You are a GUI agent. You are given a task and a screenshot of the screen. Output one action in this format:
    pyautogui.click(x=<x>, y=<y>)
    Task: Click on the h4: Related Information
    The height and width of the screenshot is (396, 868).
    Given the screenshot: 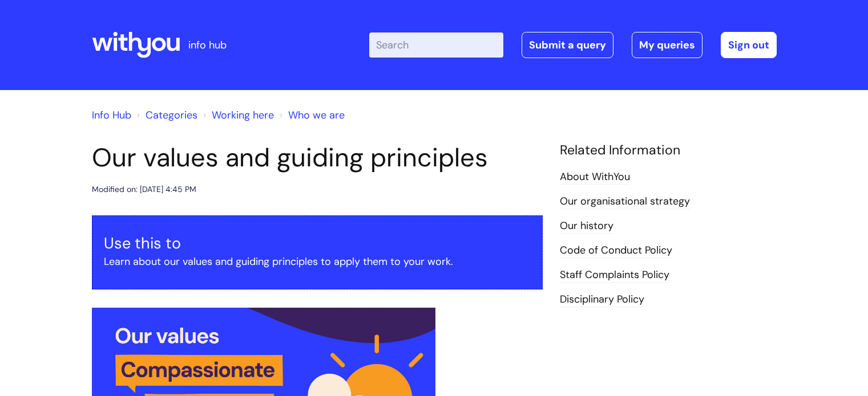 What is the action you would take?
    pyautogui.click(x=668, y=151)
    